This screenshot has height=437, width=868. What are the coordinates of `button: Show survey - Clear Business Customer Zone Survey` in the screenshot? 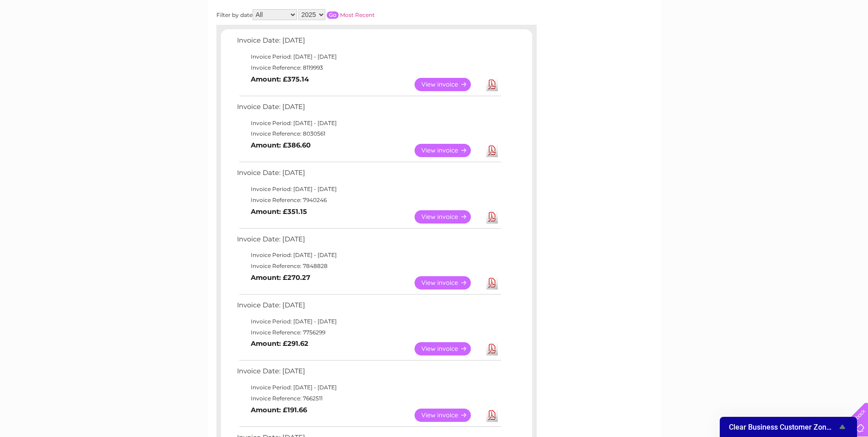 It's located at (788, 427).